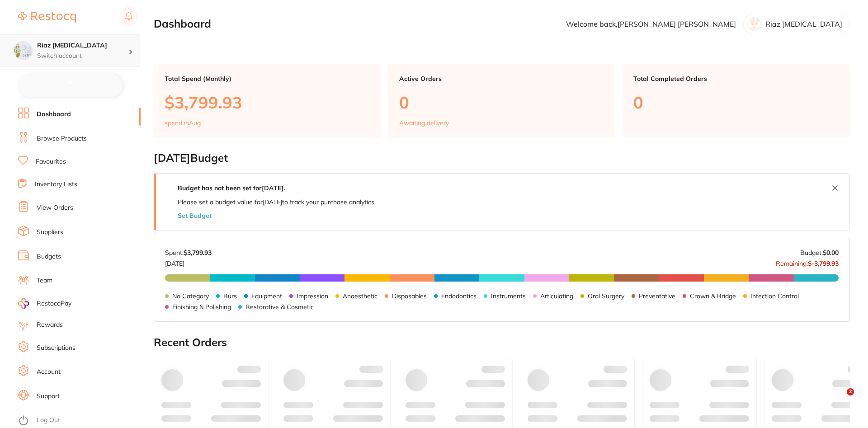 The width and height of the screenshot is (868, 428). What do you see at coordinates (182, 123) in the screenshot?
I see `p: spend in Aug` at bounding box center [182, 123].